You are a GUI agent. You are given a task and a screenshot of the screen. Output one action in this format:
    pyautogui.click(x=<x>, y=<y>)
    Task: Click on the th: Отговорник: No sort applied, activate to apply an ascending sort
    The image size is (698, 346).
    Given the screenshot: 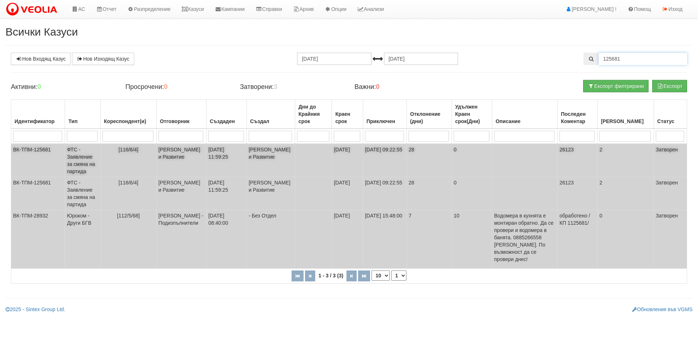 What is the action you would take?
    pyautogui.click(x=181, y=115)
    